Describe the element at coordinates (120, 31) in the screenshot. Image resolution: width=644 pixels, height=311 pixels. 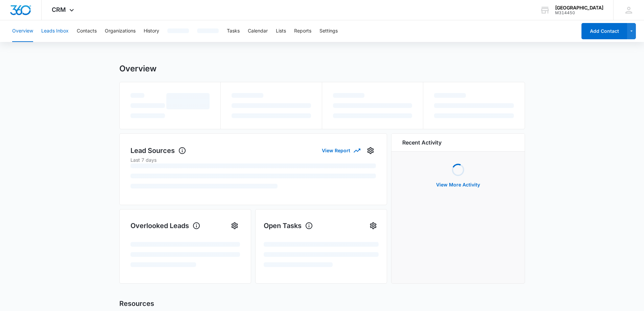
I see `button: Organizations` at that location.